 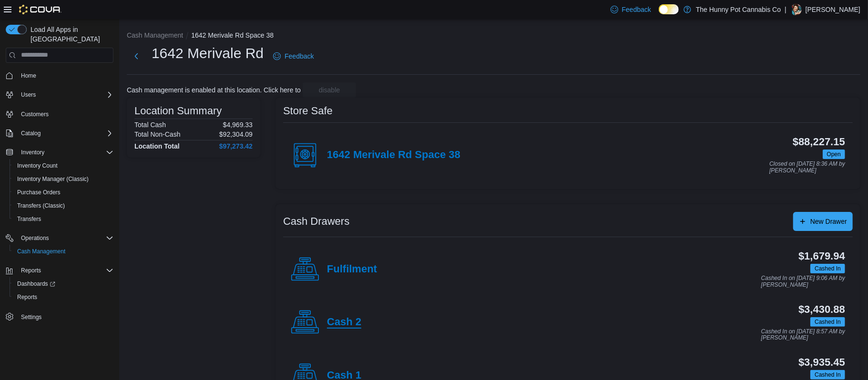 What do you see at coordinates (39, 193) in the screenshot?
I see `span: Purchase Orders` at bounding box center [39, 193].